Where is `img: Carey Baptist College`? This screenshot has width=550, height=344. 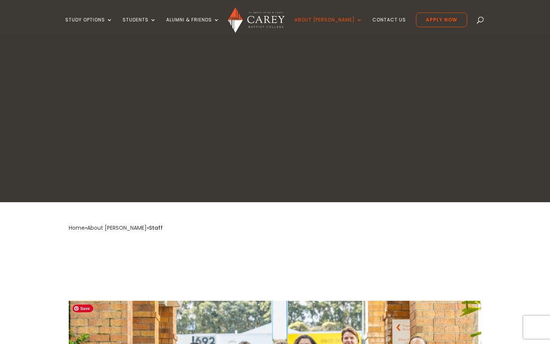
img: Carey Baptist College is located at coordinates (256, 20).